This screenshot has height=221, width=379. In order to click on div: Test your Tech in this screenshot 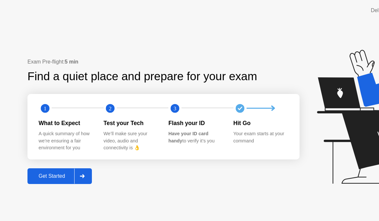, I will do `click(131, 123)`.